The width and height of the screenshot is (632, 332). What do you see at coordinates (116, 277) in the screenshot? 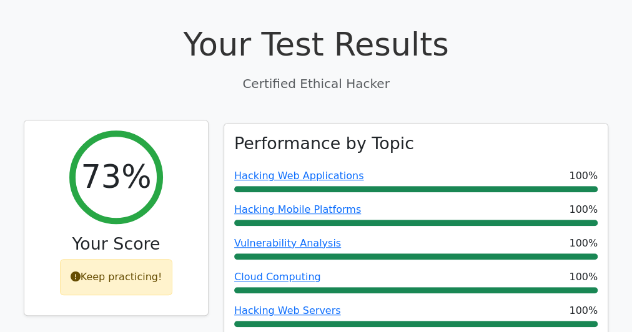
I see `div: Keep practicing!` at bounding box center [116, 277].